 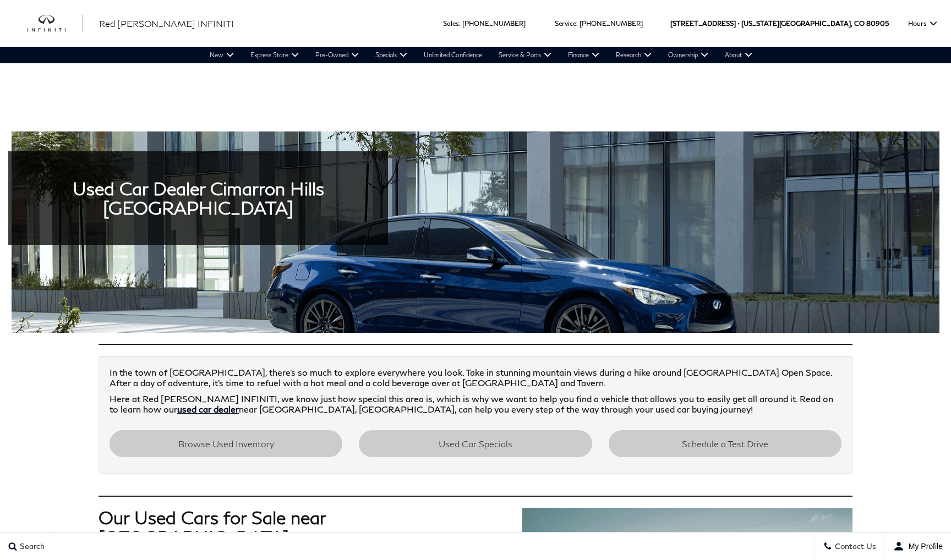 What do you see at coordinates (739, 55) in the screenshot?
I see `a: About` at bounding box center [739, 55].